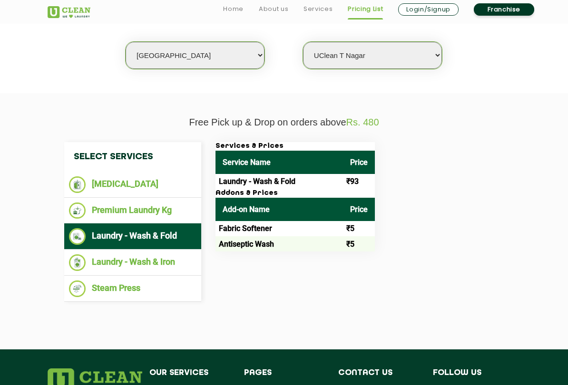 The height and width of the screenshot is (385, 568). I want to click on span: Rs. 480, so click(362, 122).